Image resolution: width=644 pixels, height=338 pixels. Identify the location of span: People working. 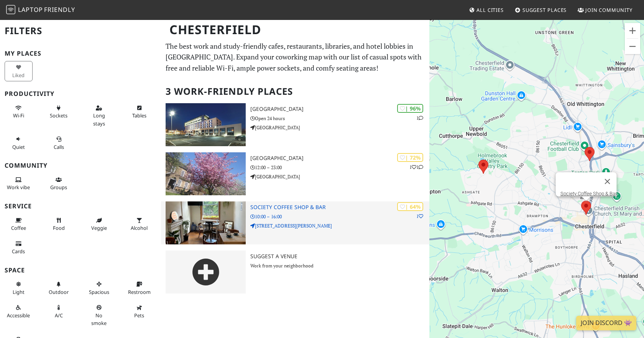
(18, 187).